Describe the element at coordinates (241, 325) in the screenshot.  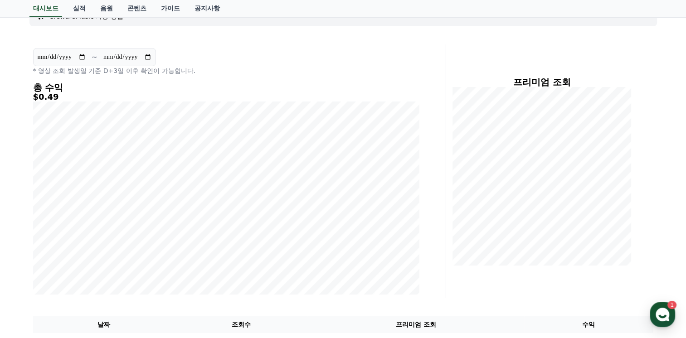
I see `th: 조회수` at that location.